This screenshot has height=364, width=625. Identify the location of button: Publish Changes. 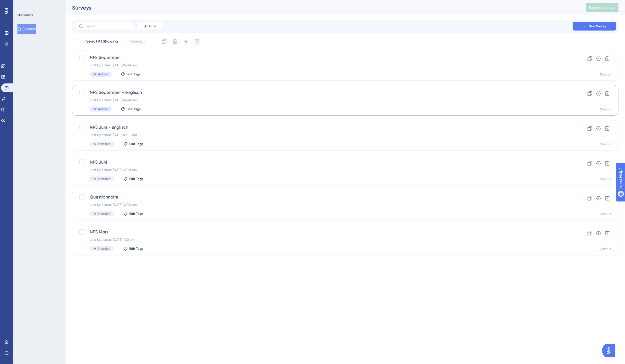
(602, 8).